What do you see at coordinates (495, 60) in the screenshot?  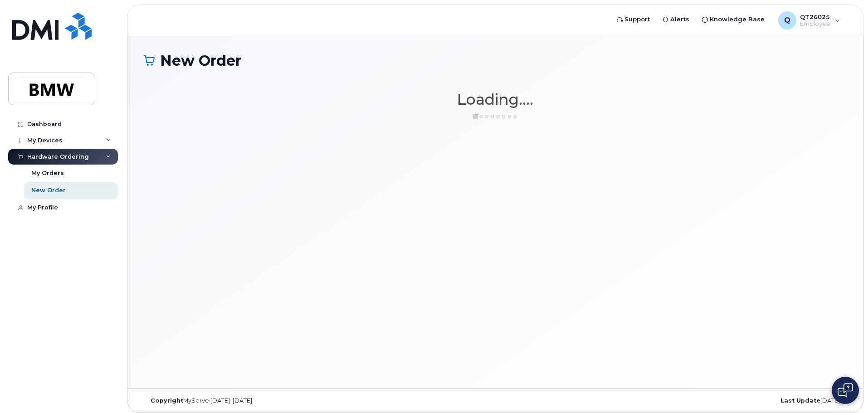 I see `h1: New Order` at bounding box center [495, 60].